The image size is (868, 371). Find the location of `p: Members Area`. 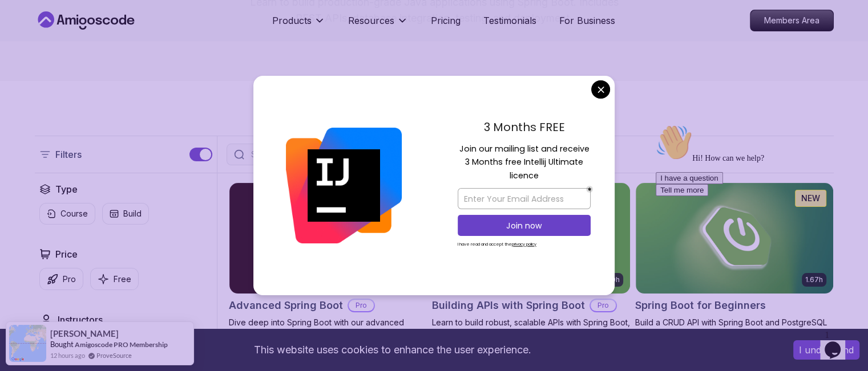

p: Members Area is located at coordinates (791, 20).